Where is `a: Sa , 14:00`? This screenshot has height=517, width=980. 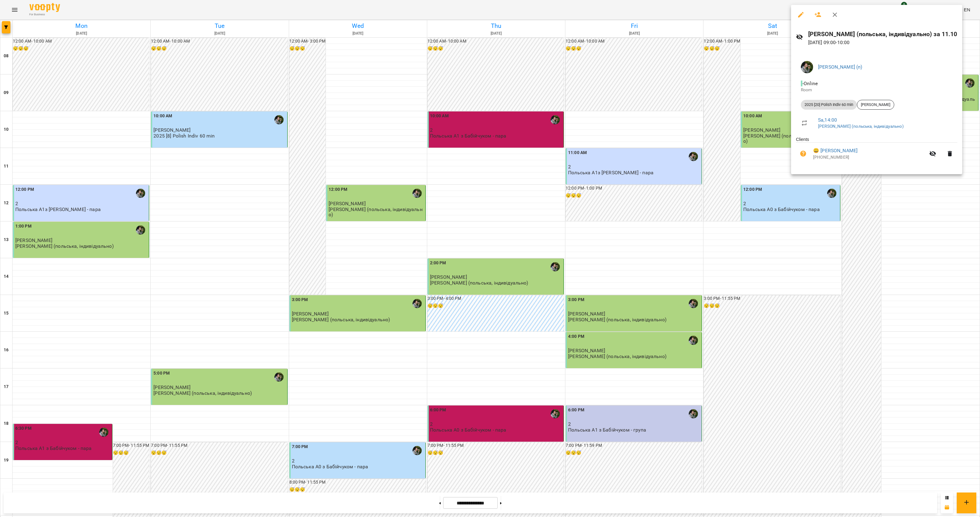
a: Sa , 14:00 is located at coordinates (827, 120).